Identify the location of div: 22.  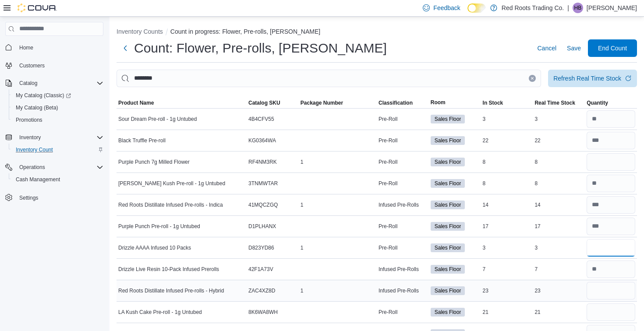
(507, 140).